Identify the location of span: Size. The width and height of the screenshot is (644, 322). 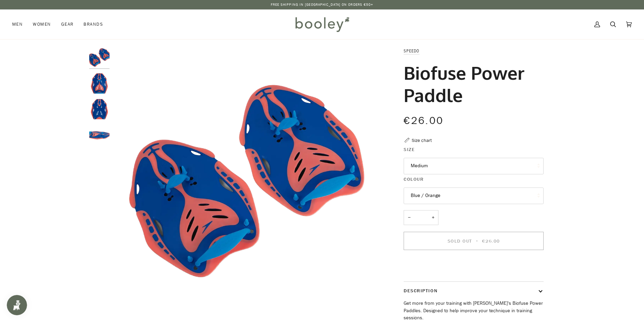
(409, 149).